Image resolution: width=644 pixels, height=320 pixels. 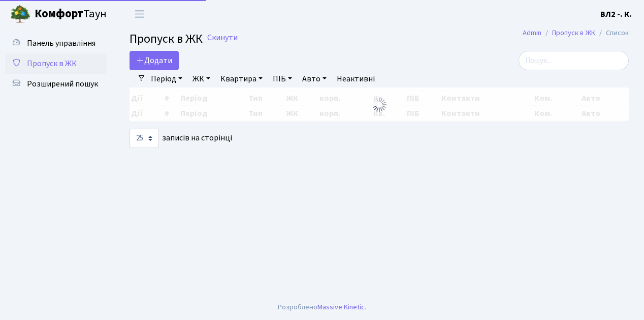 I want to click on a: Авто, so click(x=314, y=79).